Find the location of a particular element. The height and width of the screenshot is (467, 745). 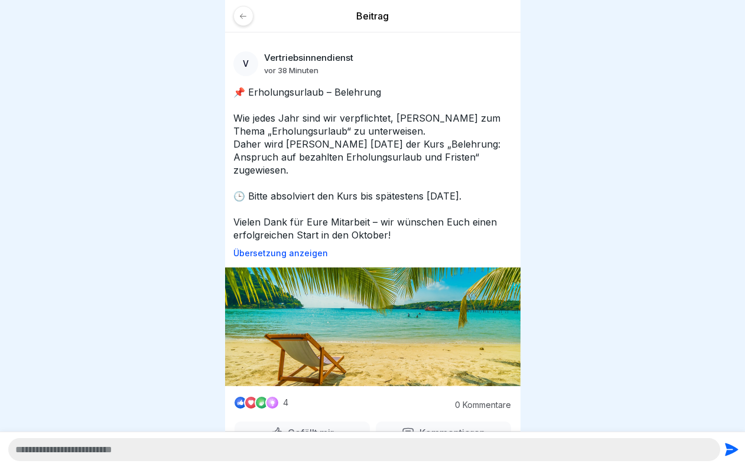

div: V is located at coordinates (246, 64).